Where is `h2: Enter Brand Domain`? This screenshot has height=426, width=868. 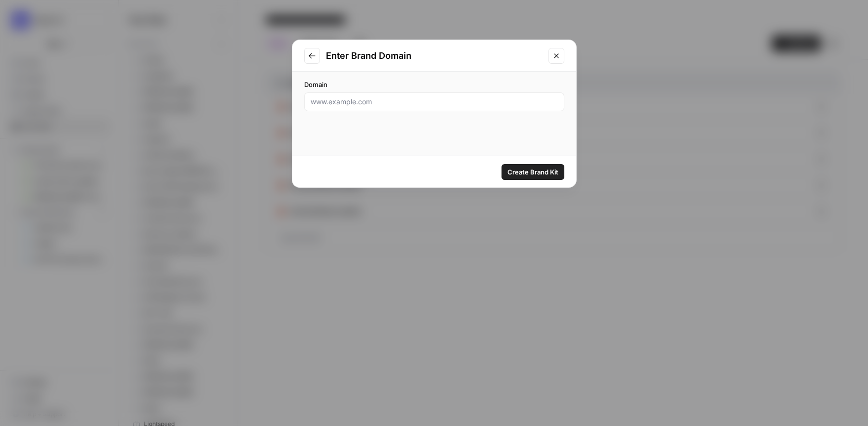
h2: Enter Brand Domain is located at coordinates (434, 56).